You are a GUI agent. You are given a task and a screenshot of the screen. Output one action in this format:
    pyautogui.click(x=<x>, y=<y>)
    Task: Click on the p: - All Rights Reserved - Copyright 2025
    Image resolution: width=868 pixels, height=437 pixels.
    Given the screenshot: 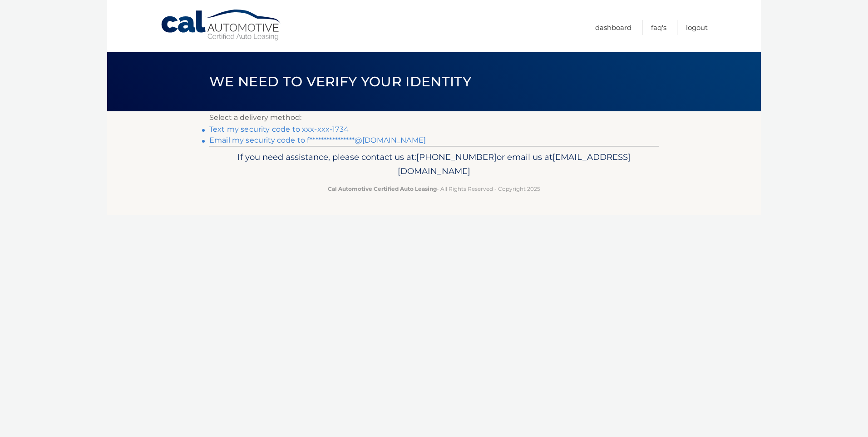 What is the action you would take?
    pyautogui.click(x=434, y=188)
    